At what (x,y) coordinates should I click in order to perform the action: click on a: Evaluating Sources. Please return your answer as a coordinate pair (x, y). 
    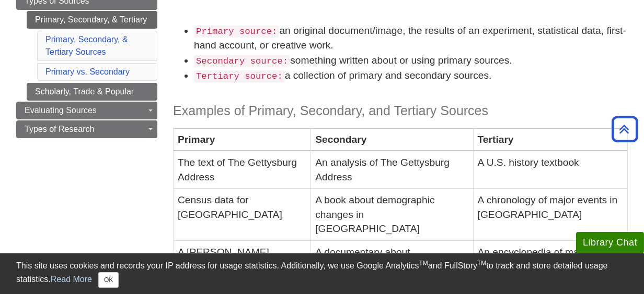
    Looking at the image, I should click on (86, 111).